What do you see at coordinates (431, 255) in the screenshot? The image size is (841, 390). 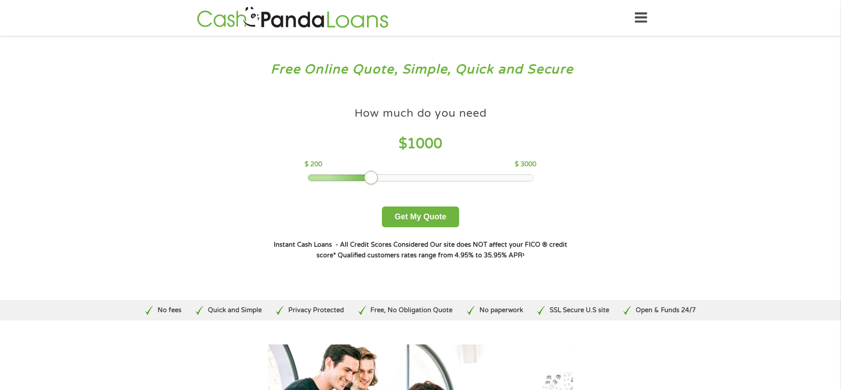 I see `strong: Qualified customers rates range from 4.95% to 35.95% APR¹` at bounding box center [431, 255].